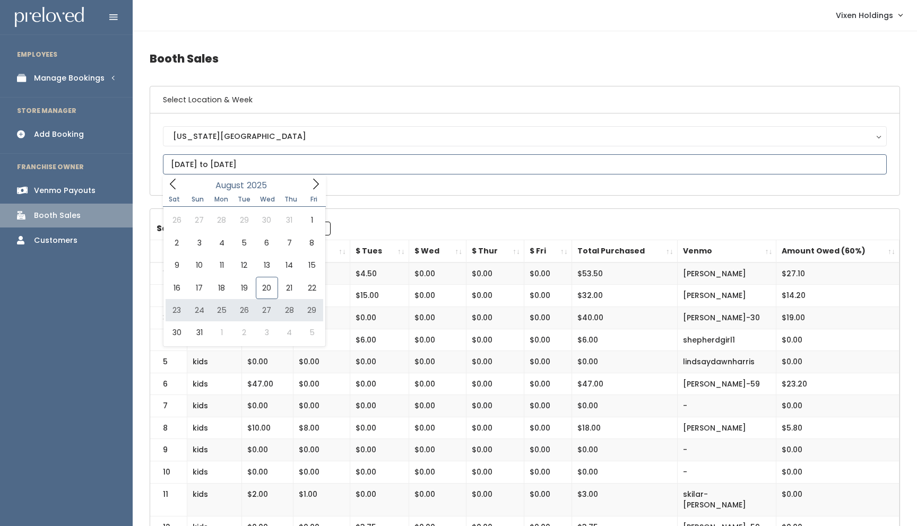  Describe the element at coordinates (169, 406) in the screenshot. I see `td: 7` at that location.